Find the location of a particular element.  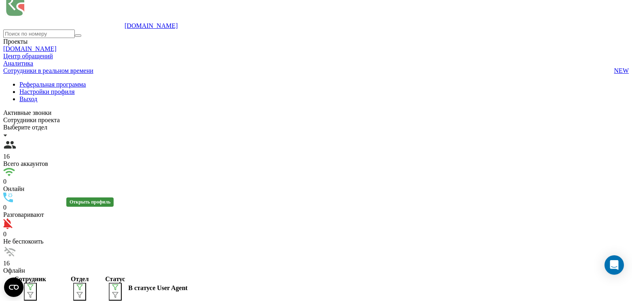

div: Отдел is located at coordinates (80, 279).